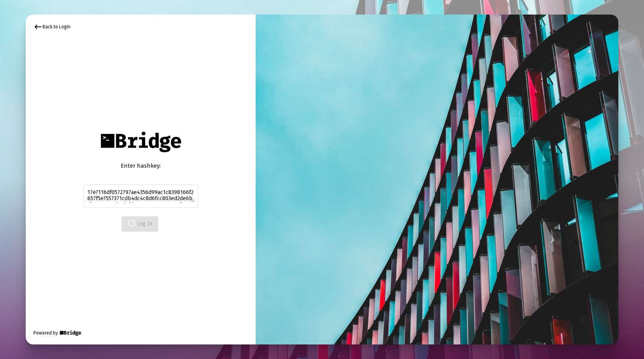 The width and height of the screenshot is (644, 359). What do you see at coordinates (141, 166) in the screenshot?
I see `div: Enter hashkey:` at bounding box center [141, 166].